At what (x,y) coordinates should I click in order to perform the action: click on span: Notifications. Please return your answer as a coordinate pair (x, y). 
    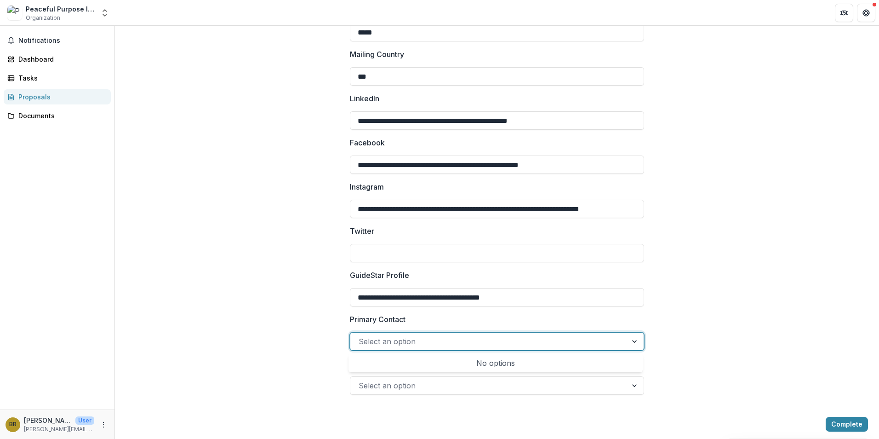
    Looking at the image, I should click on (63, 40).